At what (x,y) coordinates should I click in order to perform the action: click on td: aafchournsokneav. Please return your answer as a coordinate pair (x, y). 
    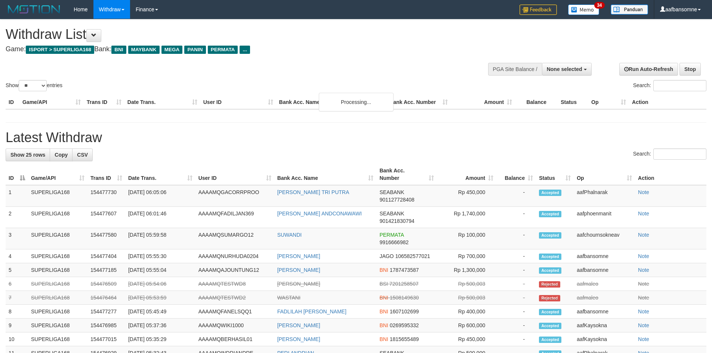
    Looking at the image, I should click on (604, 238).